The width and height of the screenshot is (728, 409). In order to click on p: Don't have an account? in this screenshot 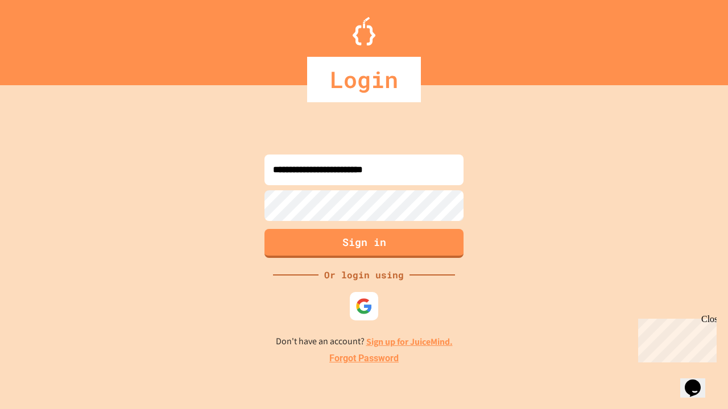, I will do `click(364, 342)`.